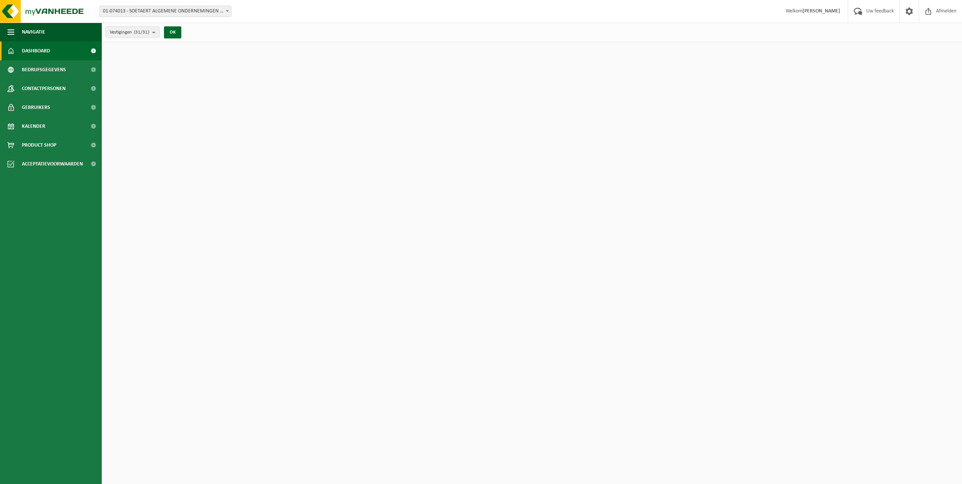 The width and height of the screenshot is (962, 484). Describe the element at coordinates (132, 32) in the screenshot. I see `button: Vestigingen(31/31)` at that location.